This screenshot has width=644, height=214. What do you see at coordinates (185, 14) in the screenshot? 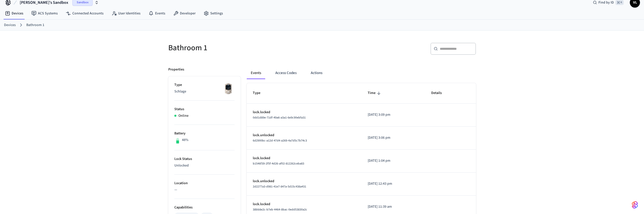
I see `a: Developer` at bounding box center [185, 14].